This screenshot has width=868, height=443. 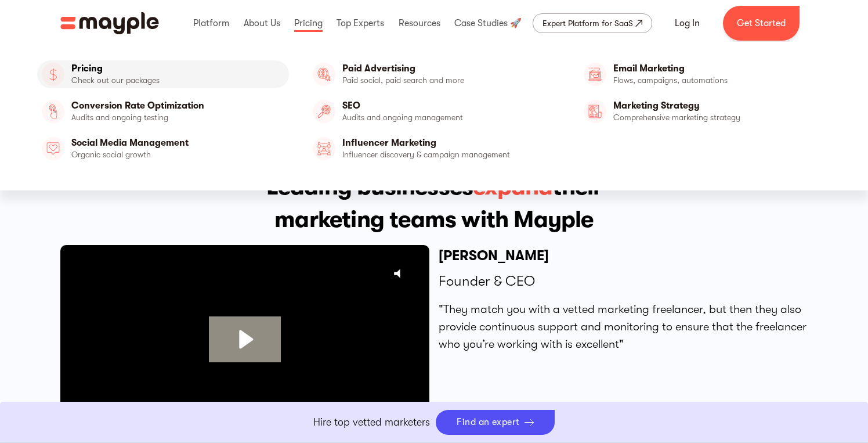 I want to click on h2: Leading businesses their marketing teams with Mayple, so click(x=434, y=203).